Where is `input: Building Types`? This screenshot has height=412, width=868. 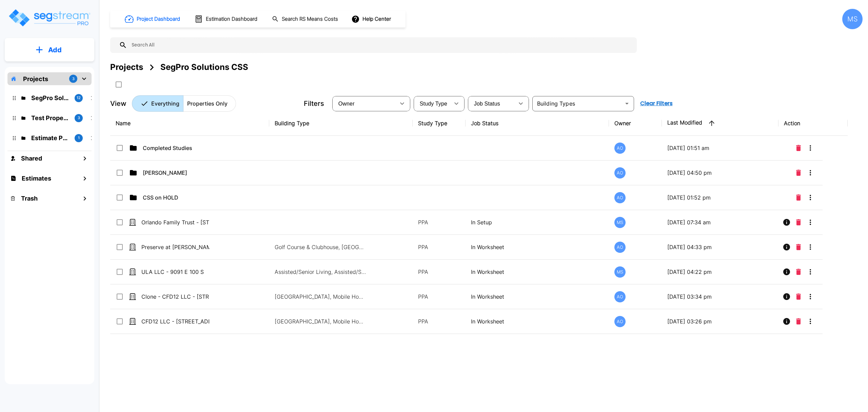
input: Building Types is located at coordinates (578, 103).